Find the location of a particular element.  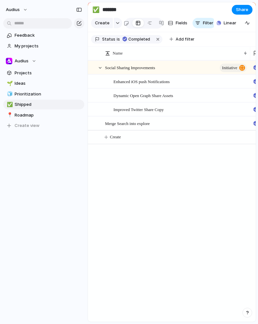

span: Improved Twitter Share Copy is located at coordinates (138, 109).